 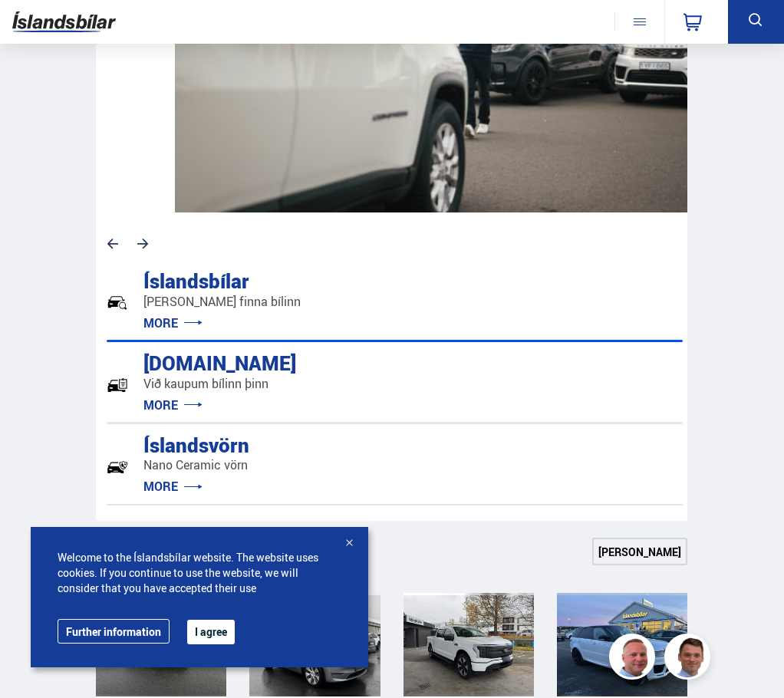 What do you see at coordinates (162, 443) in the screenshot?
I see `div: Íslandsvörn` at bounding box center [162, 443].